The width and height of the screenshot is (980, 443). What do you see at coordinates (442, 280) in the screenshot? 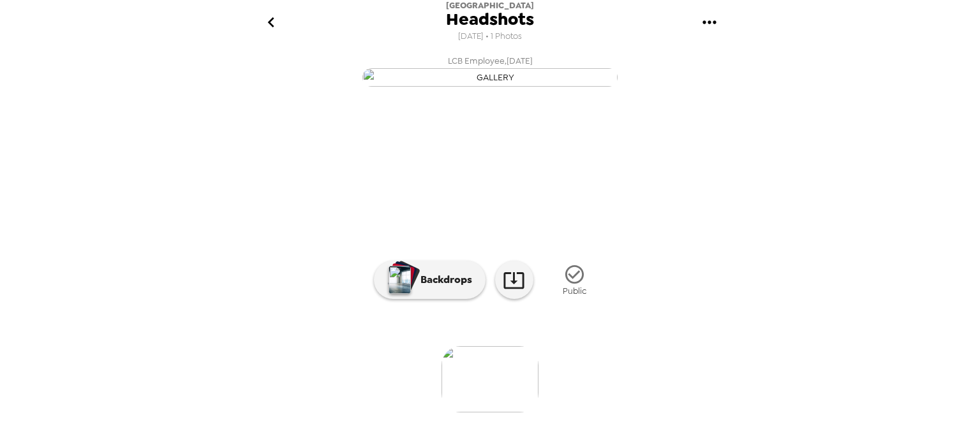
I see `p: Backdrops` at bounding box center [442, 280].